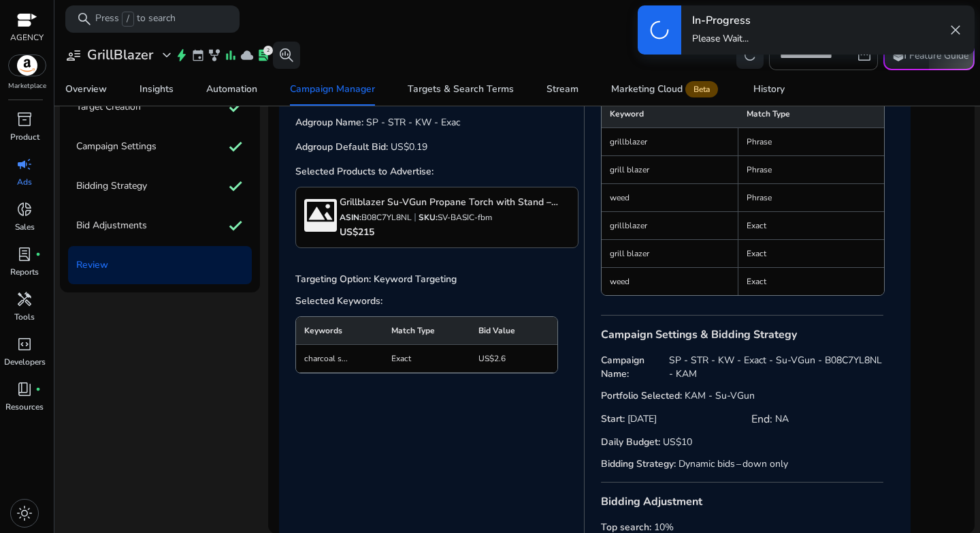  What do you see at coordinates (742, 463) in the screenshot?
I see `span: Bidding Strategy:` at bounding box center [742, 463].